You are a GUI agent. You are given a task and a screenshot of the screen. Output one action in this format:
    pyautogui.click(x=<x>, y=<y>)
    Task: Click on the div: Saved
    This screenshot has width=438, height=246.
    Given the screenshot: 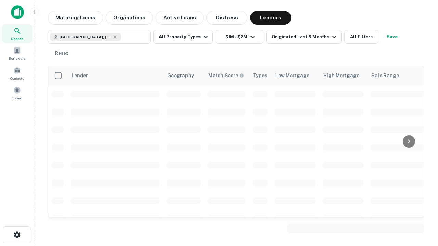 What is the action you would take?
    pyautogui.click(x=17, y=93)
    